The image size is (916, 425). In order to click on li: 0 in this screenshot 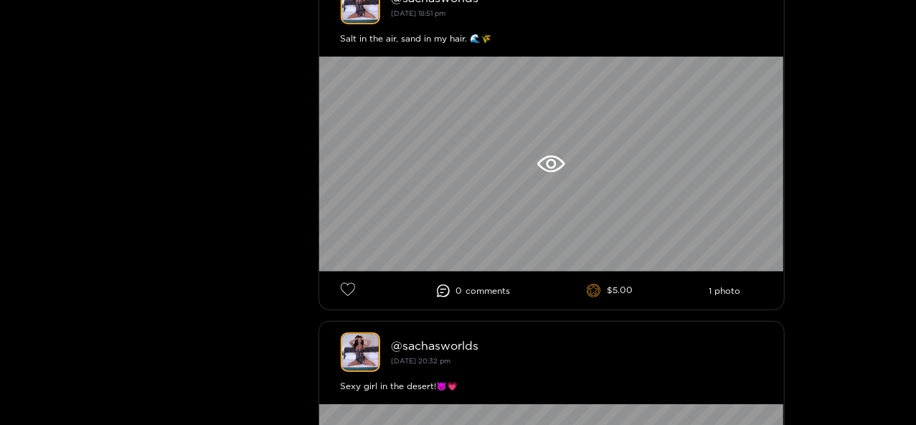, I will do `click(473, 291)`.